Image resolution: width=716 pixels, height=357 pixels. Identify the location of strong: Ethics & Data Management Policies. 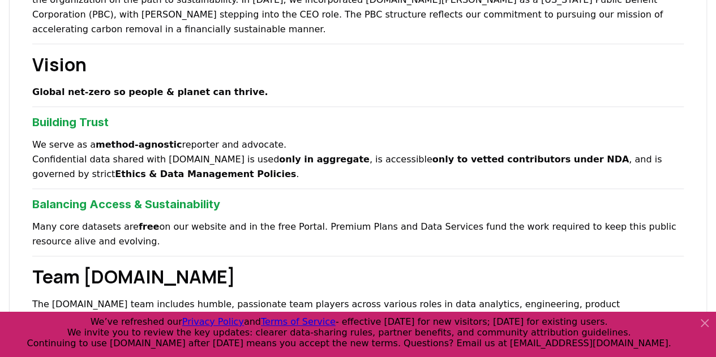
(206, 174).